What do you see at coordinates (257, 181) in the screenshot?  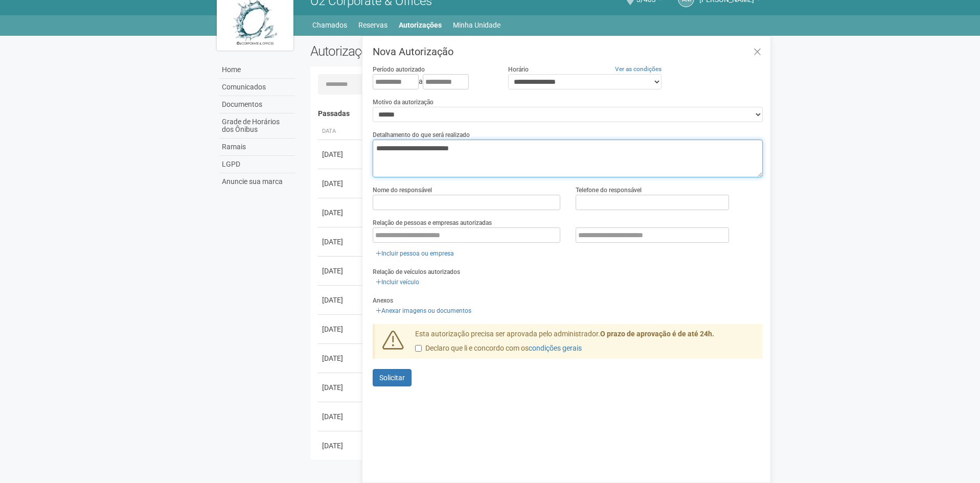 I see `a: Anuncie sua marca` at bounding box center [257, 181].